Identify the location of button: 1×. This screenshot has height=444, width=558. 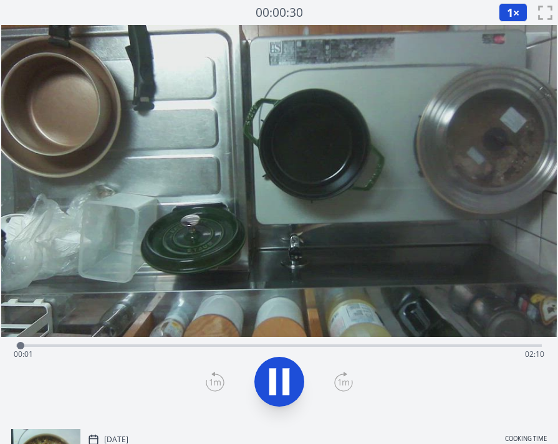
(513, 12).